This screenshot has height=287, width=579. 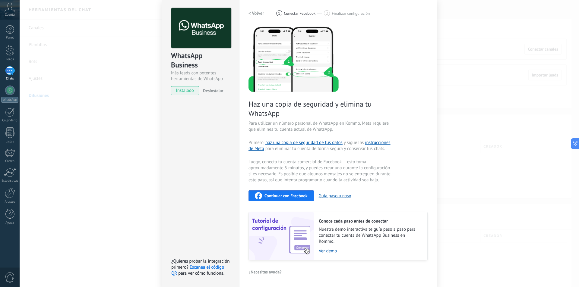 What do you see at coordinates (10, 100) in the screenshot?
I see `div: WhatsApp` at bounding box center [10, 100].